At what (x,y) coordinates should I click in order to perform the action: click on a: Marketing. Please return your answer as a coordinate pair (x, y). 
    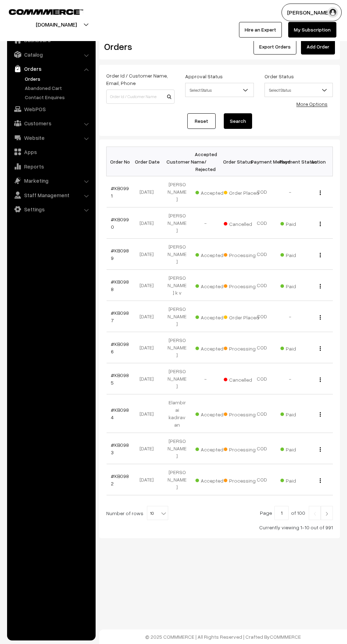
    Looking at the image, I should click on (51, 181).